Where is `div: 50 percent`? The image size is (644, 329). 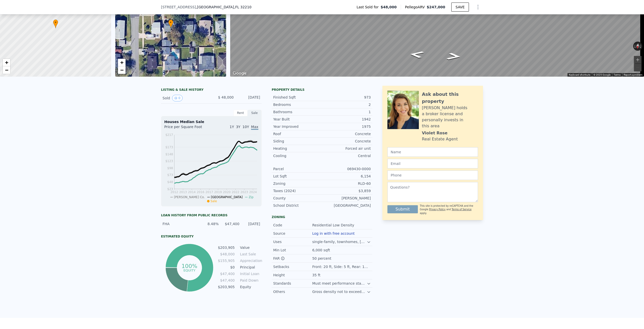 div: 50 percent is located at coordinates (322, 258).